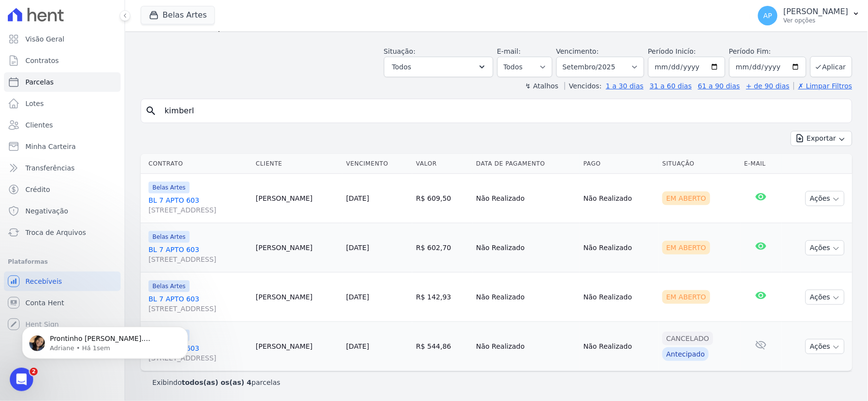 The height and width of the screenshot is (401, 868). What do you see at coordinates (42, 61) in the screenshot?
I see `span: Contratos` at bounding box center [42, 61].